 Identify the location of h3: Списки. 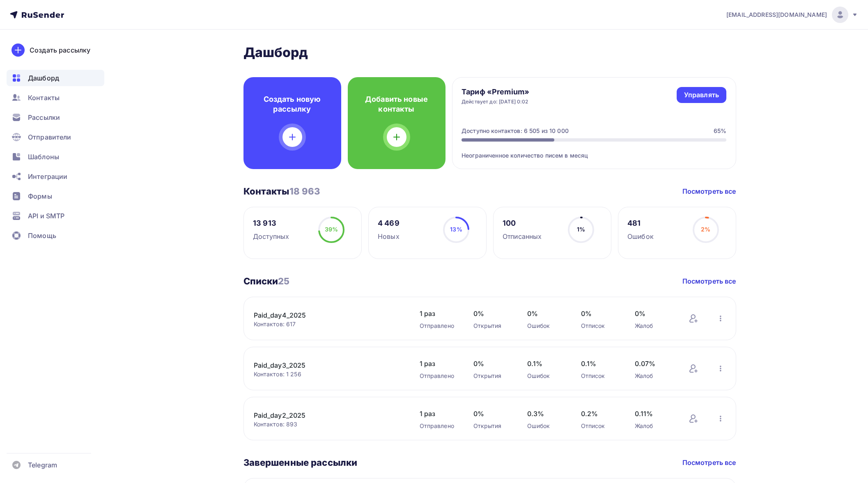
(267, 281).